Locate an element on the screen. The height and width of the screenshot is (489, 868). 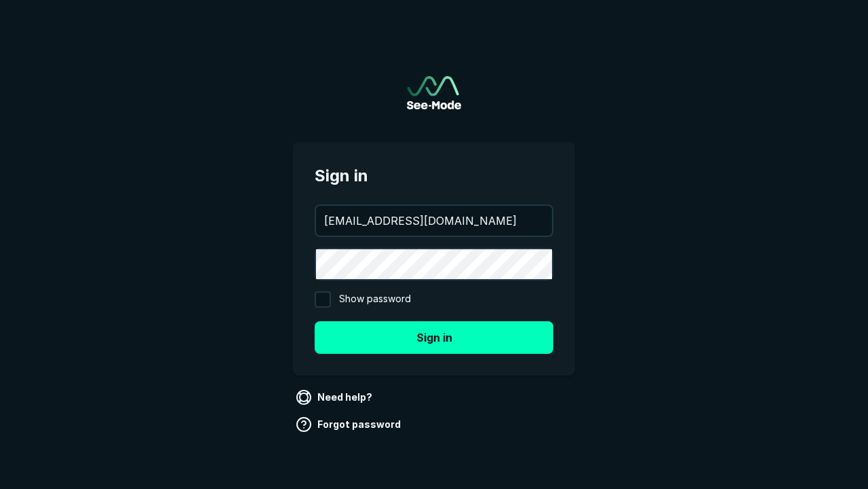
input: your@email.com is located at coordinates (434, 220).